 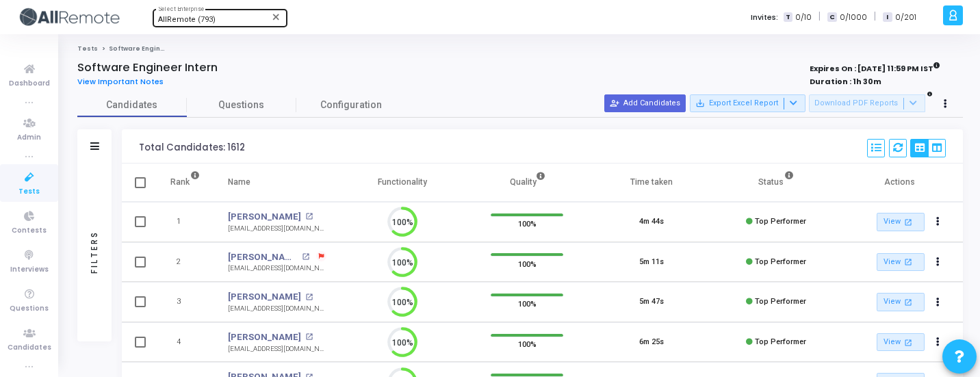 I want to click on a: View Important Notes, so click(x=125, y=82).